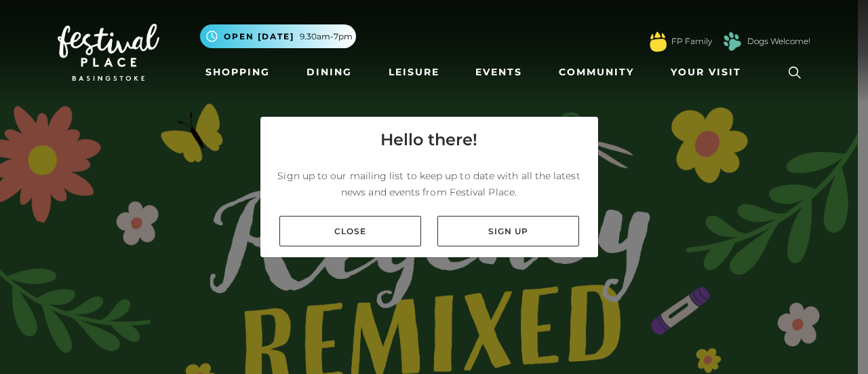 Image resolution: width=868 pixels, height=374 pixels. I want to click on a: Leisure, so click(414, 72).